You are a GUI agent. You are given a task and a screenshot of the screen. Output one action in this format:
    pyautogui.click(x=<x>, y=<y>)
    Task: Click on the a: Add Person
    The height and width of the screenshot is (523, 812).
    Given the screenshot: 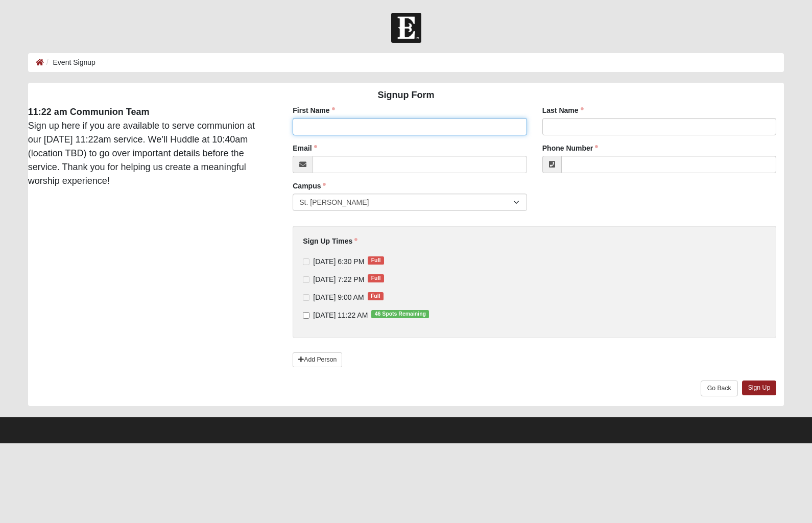 What is the action you would take?
    pyautogui.click(x=317, y=359)
    